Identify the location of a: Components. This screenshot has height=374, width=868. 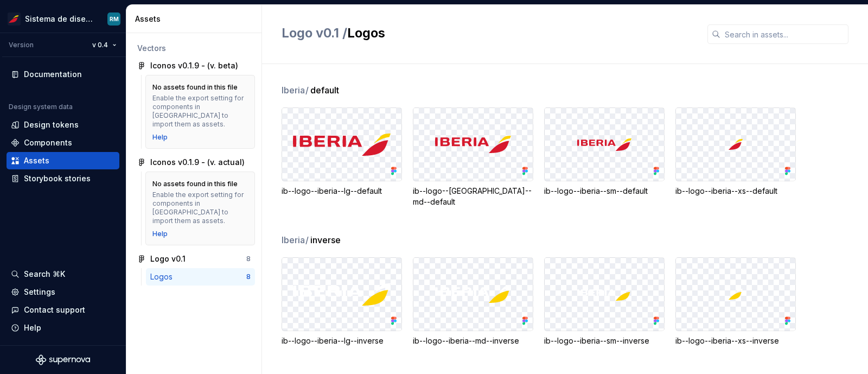
(63, 143).